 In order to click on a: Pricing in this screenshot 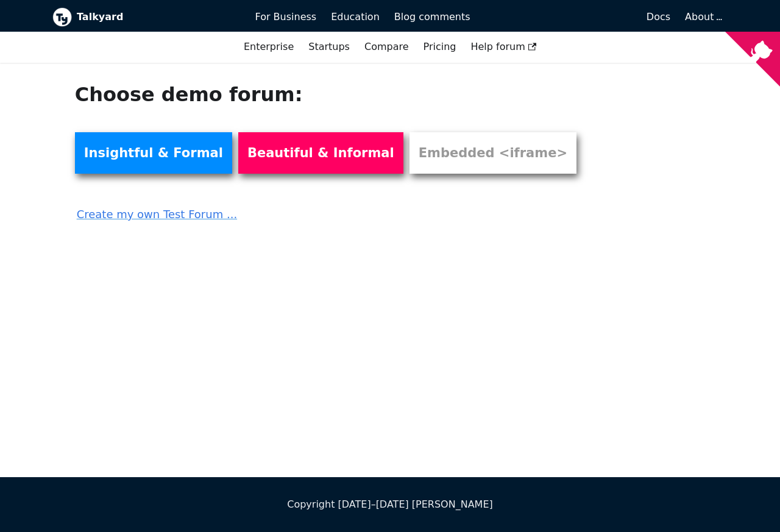, I will do `click(440, 47)`.